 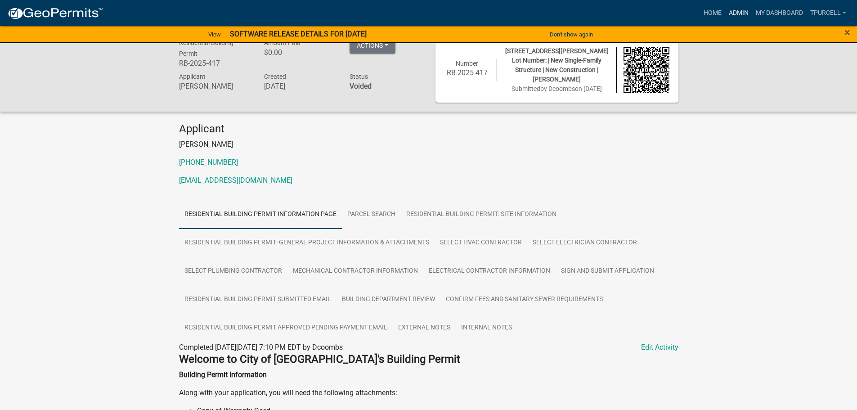 I want to click on a: Tpurcell, so click(x=828, y=13).